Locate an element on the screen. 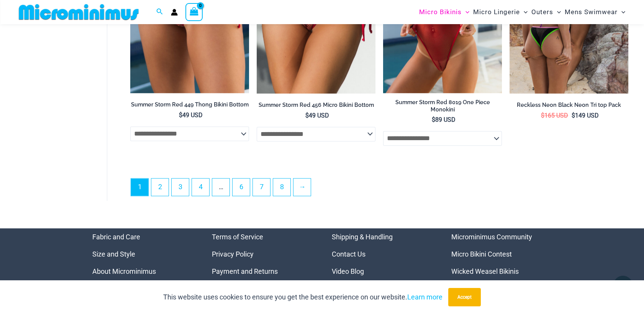 Image resolution: width=644 pixels, height=314 pixels. a: Page 4 is located at coordinates (200, 187).